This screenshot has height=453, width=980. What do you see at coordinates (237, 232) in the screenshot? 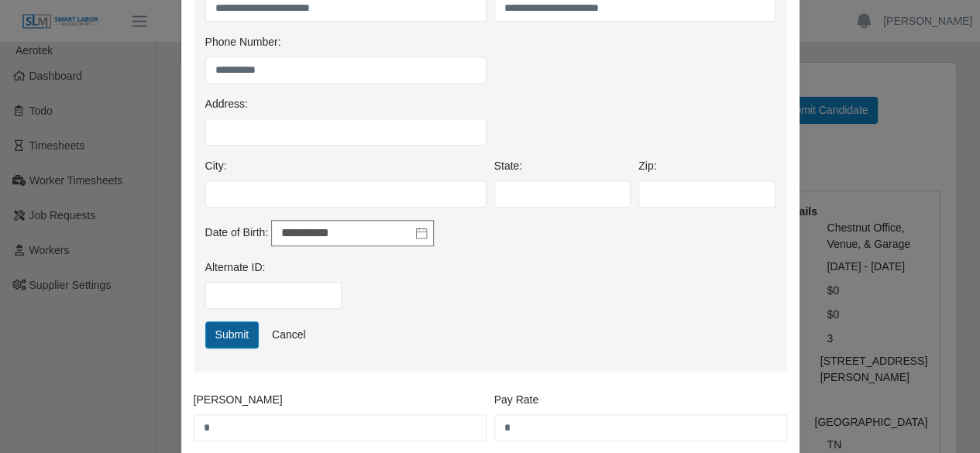
I see `label: Date of Birth:` at bounding box center [237, 232].